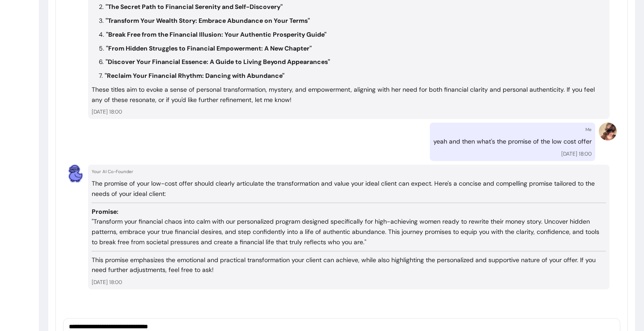 The width and height of the screenshot is (644, 331). What do you see at coordinates (105, 211) in the screenshot?
I see `strong: Promise:` at bounding box center [105, 211].